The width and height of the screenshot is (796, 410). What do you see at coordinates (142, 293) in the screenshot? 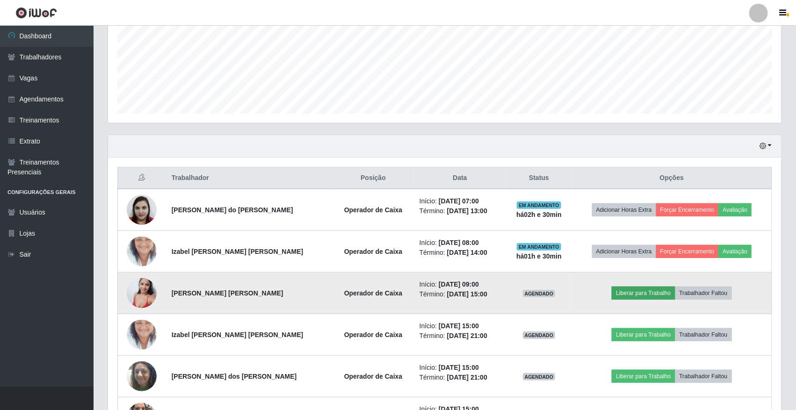
I see `img: 1743531508454.jpeg` at bounding box center [142, 293].